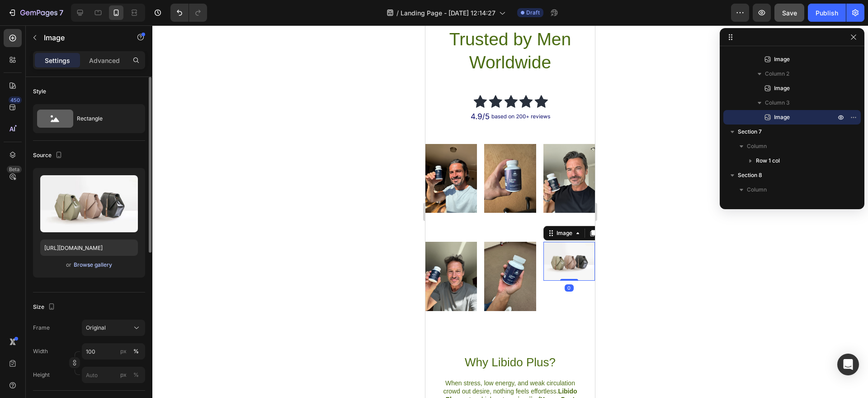 This screenshot has width=868, height=398. Describe the element at coordinates (41, 327) in the screenshot. I see `label: Frame` at that location.